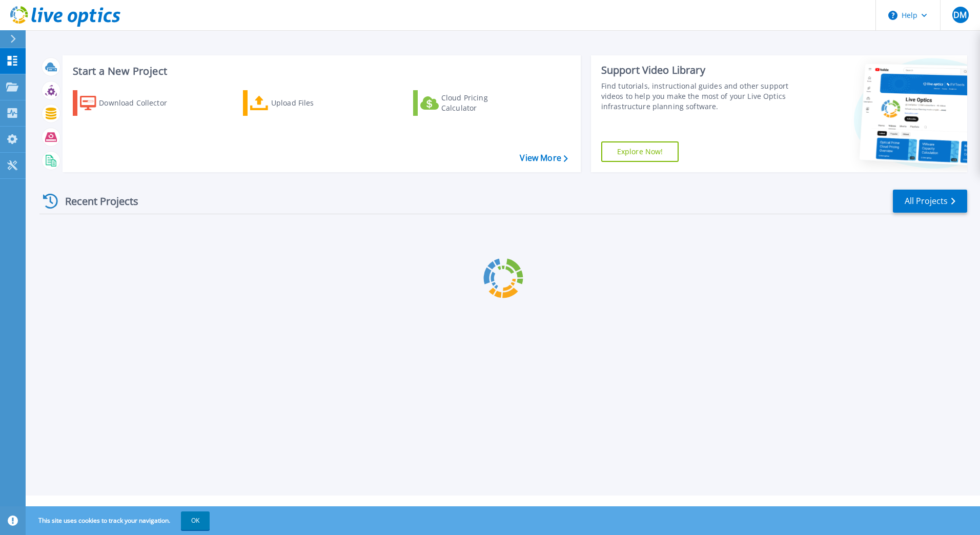 Image resolution: width=980 pixels, height=535 pixels. I want to click on a: All Projects, so click(930, 201).